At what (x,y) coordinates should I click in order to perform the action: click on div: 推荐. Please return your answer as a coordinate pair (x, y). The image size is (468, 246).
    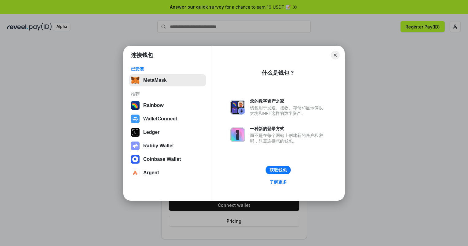
    Looking at the image, I should click on (167, 94).